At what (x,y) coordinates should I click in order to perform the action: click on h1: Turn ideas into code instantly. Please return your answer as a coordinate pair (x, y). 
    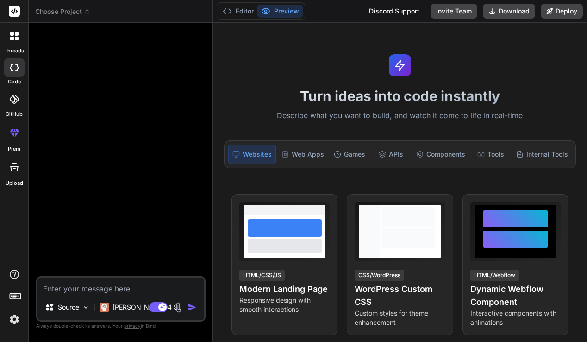
    Looking at the image, I should click on (400, 96).